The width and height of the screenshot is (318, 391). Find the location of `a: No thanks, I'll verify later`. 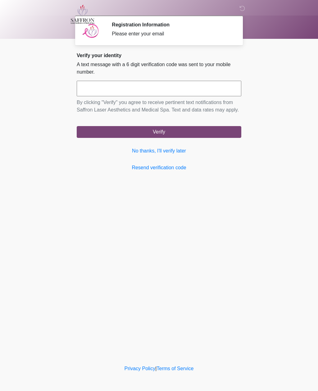

a: No thanks, I'll verify later is located at coordinates (159, 151).